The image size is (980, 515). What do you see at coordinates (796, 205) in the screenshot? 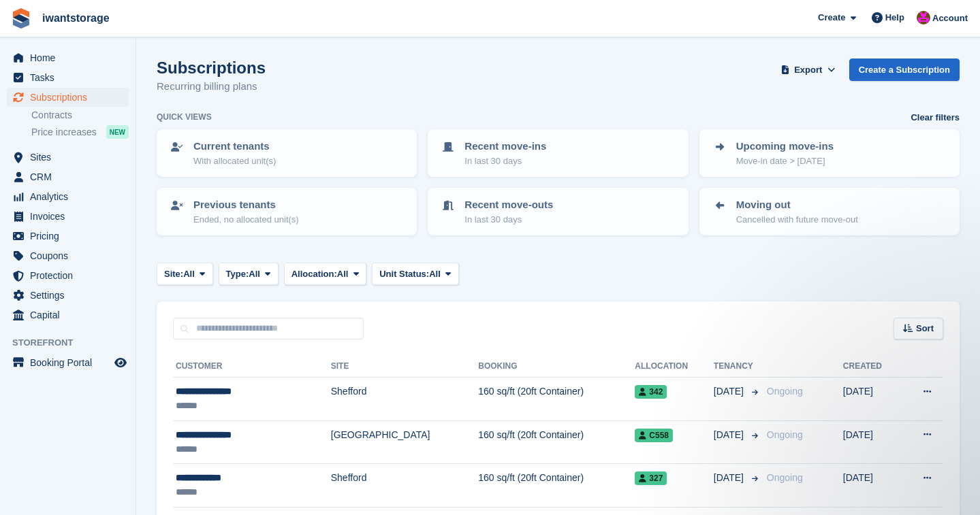
I see `p: Moving out` at bounding box center [796, 205].